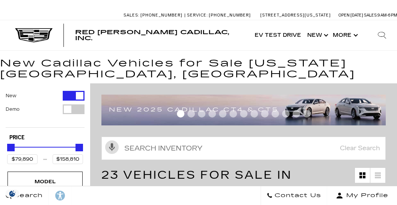 This screenshot has height=205, width=397. What do you see at coordinates (11, 148) in the screenshot?
I see `div: Minimum Price` at bounding box center [11, 148].